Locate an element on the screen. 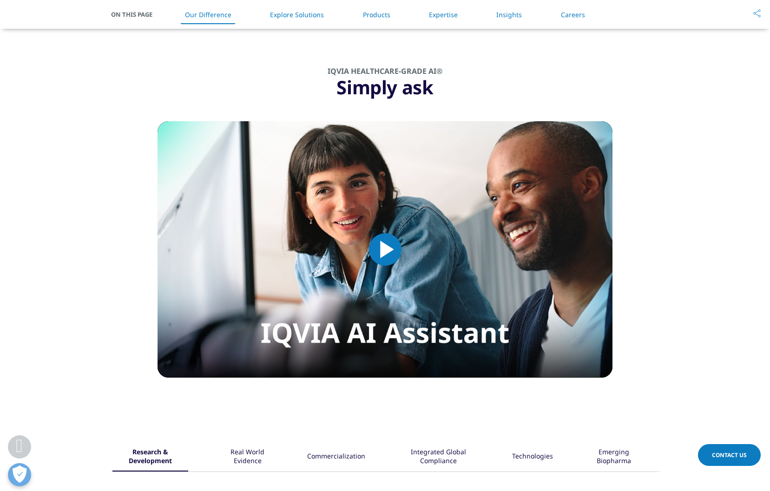 The width and height of the screenshot is (770, 491). a: Contact Us is located at coordinates (729, 455).